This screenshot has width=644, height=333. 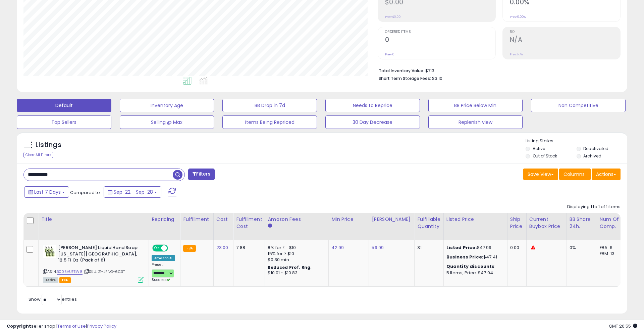 What do you see at coordinates (405, 78) in the screenshot?
I see `b: Short Term Storage Fees:` at bounding box center [405, 78].